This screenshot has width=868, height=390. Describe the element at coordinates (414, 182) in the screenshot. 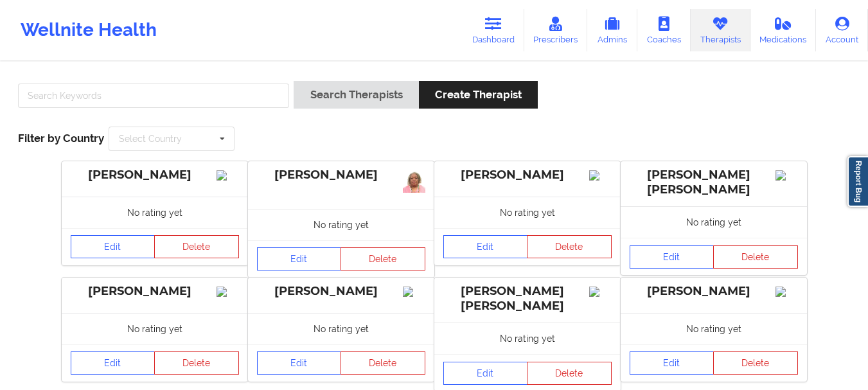

I see `img: f1ea6e61-9468-47a3-9b1e-9ed24464212c_digital-passport.jpg` at that location.